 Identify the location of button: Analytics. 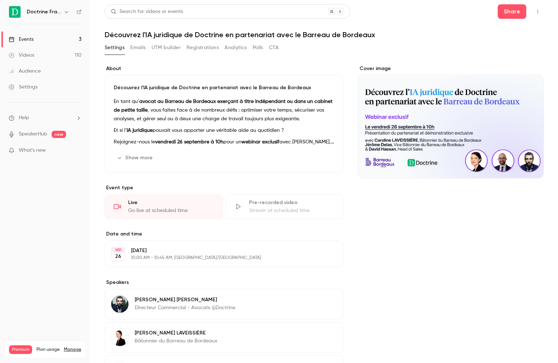
(236, 48).